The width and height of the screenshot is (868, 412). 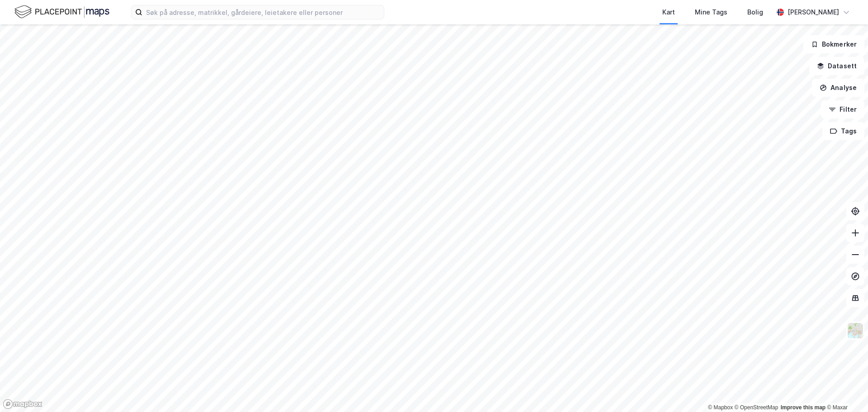 I want to click on img: Z, so click(x=855, y=330).